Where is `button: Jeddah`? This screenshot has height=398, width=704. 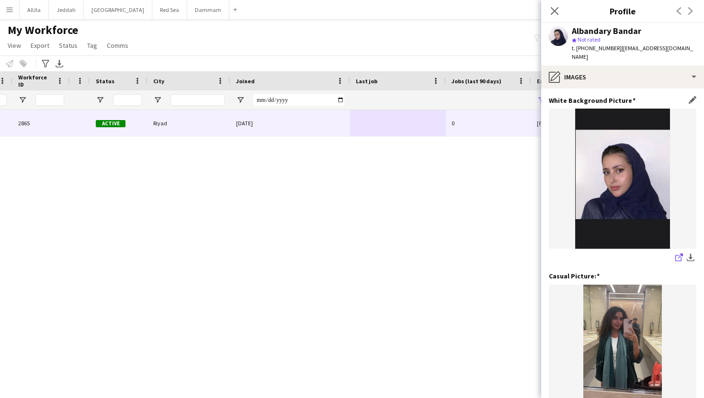
button: Jeddah is located at coordinates (66, 10).